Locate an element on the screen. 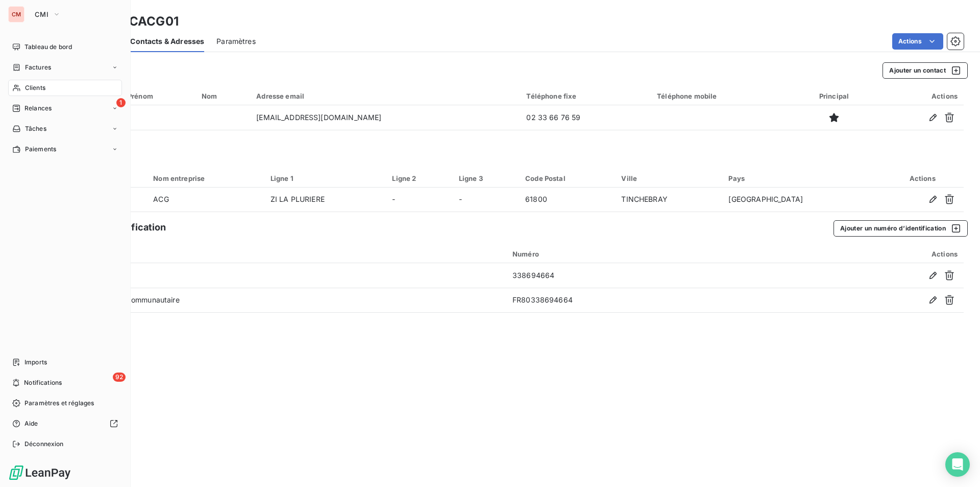  td: Numéro de TVA intracommunautaire is located at coordinates (278, 300).